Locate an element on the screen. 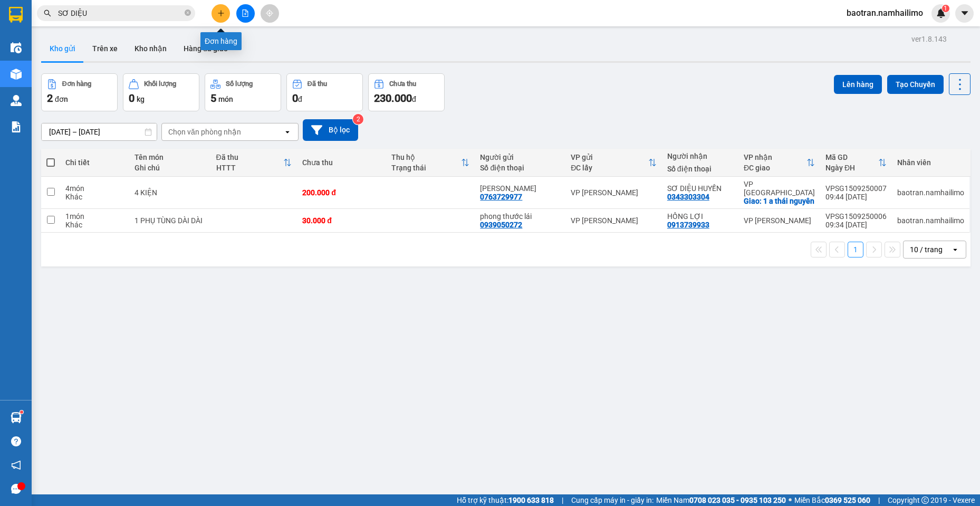  span: 230.000 is located at coordinates (393, 98).